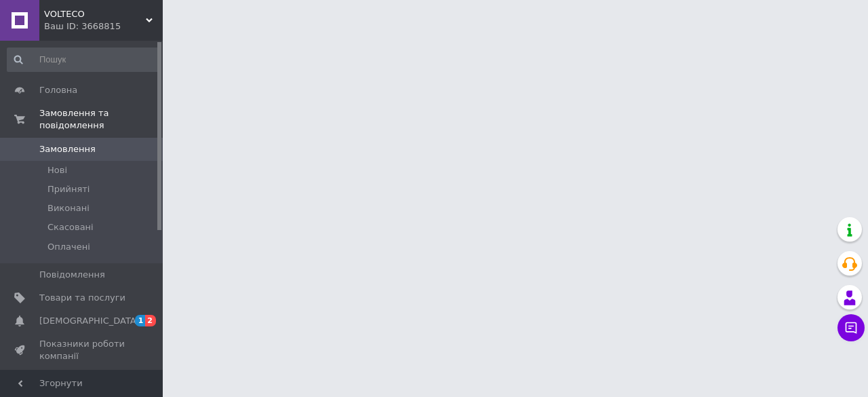  I want to click on span: Скасовані, so click(71, 227).